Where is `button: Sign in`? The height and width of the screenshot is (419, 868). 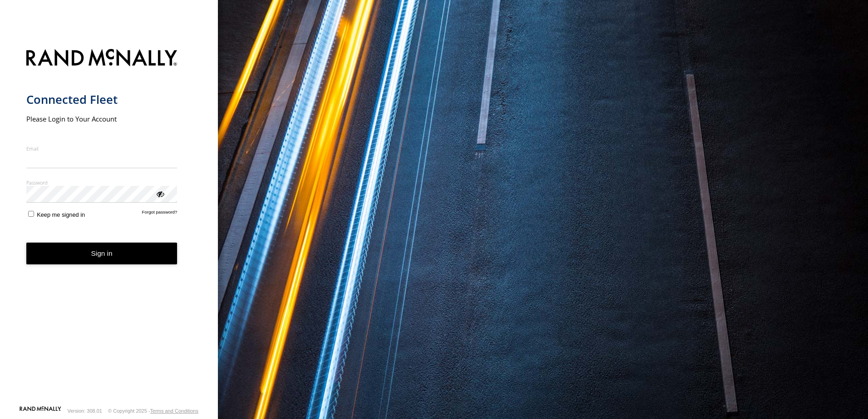
button: Sign in is located at coordinates (101, 253).